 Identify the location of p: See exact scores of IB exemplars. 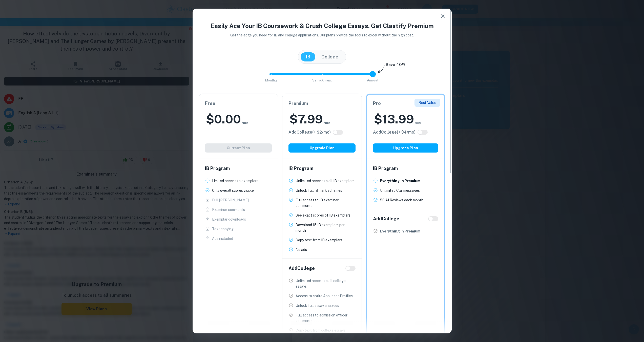
(323, 215).